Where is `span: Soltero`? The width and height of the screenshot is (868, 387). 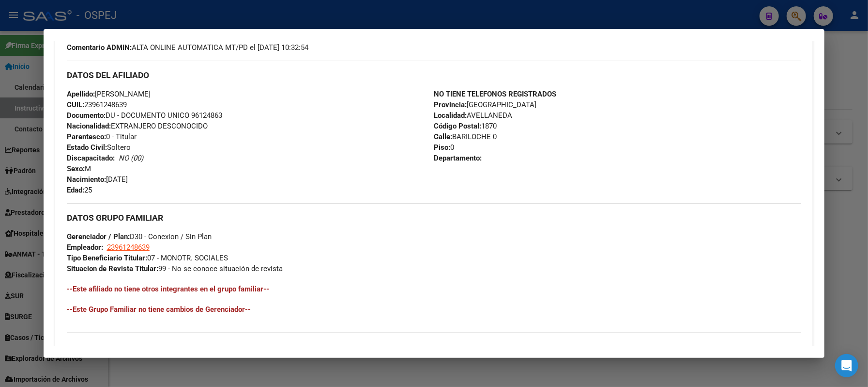
span: Soltero is located at coordinates (99, 147).